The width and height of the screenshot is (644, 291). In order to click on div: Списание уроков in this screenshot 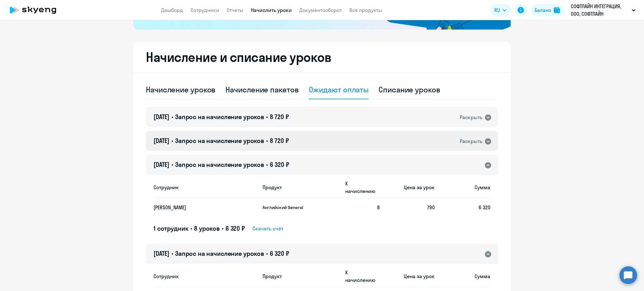, I will do `click(409, 89)`.